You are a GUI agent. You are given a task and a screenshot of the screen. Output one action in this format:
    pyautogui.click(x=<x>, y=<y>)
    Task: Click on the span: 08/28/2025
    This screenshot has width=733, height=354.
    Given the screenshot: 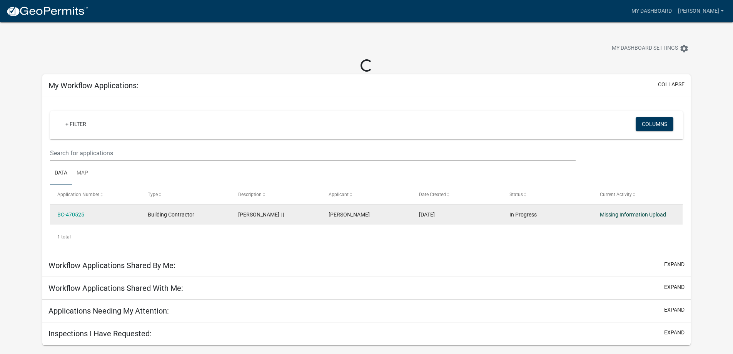 What is the action you would take?
    pyautogui.click(x=427, y=214)
    